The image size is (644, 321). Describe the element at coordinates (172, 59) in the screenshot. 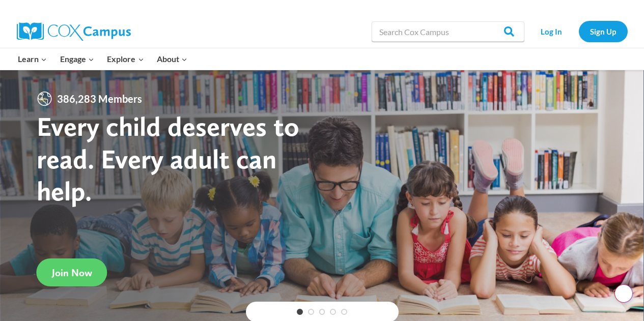

I see `span: About` at that location.